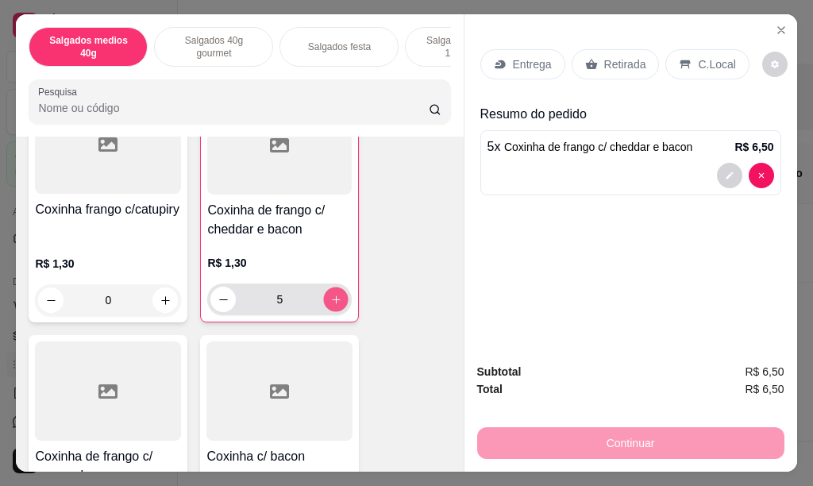  Describe the element at coordinates (88, 47) in the screenshot. I see `p: Salgados medios 40g` at that location.